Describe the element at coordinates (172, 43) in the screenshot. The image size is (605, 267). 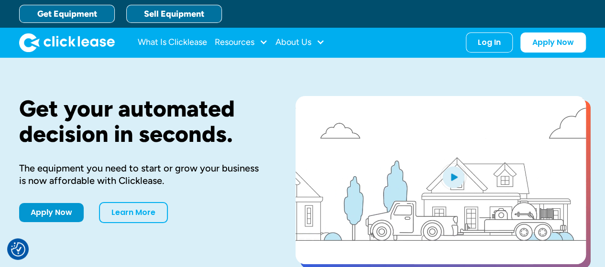
I see `a: What Is Clicklease` at that location.